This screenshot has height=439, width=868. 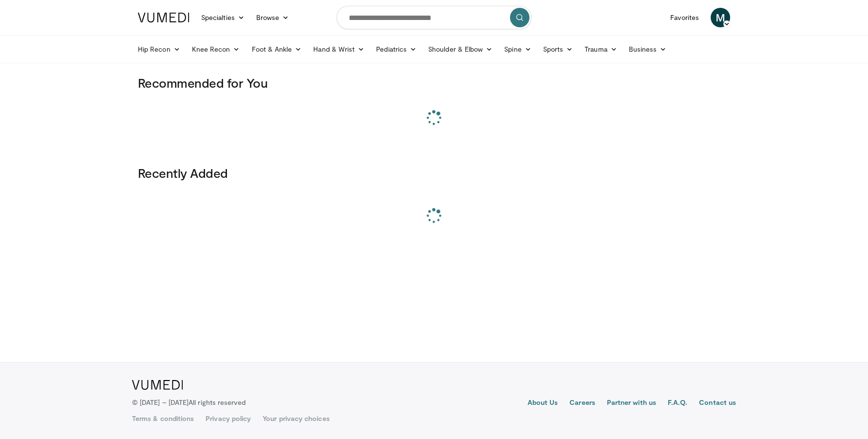 What do you see at coordinates (460, 49) in the screenshot?
I see `a: Shoulder & Elbow` at bounding box center [460, 49].